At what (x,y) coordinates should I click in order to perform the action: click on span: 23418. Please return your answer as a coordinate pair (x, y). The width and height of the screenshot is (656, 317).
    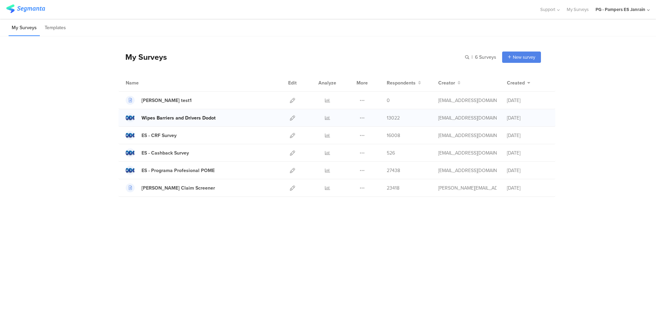
    Looking at the image, I should click on (393, 188).